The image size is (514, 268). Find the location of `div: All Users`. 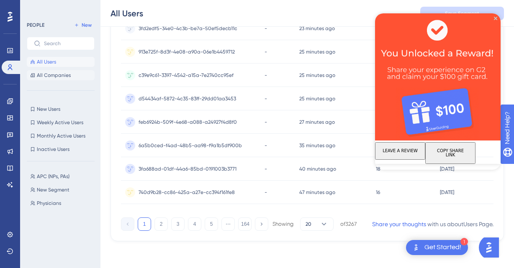

div: All Users is located at coordinates (127, 13).